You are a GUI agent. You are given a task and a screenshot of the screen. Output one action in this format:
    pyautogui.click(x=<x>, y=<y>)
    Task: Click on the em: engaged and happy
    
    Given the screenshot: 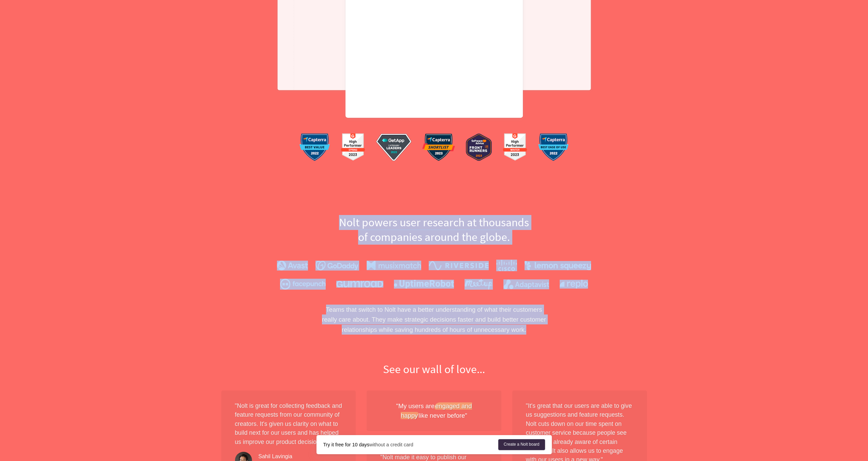 What is the action you would take?
    pyautogui.click(x=436, y=410)
    